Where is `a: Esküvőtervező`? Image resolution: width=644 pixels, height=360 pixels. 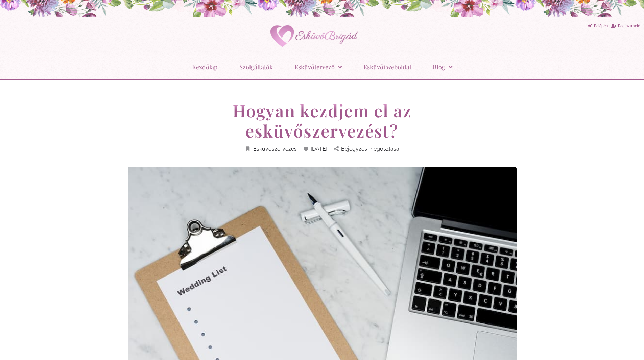 a: Esküvőtervező is located at coordinates (318, 67).